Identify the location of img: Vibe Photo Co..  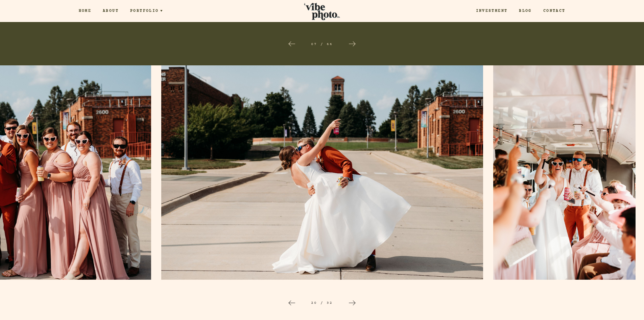
(322, 11).